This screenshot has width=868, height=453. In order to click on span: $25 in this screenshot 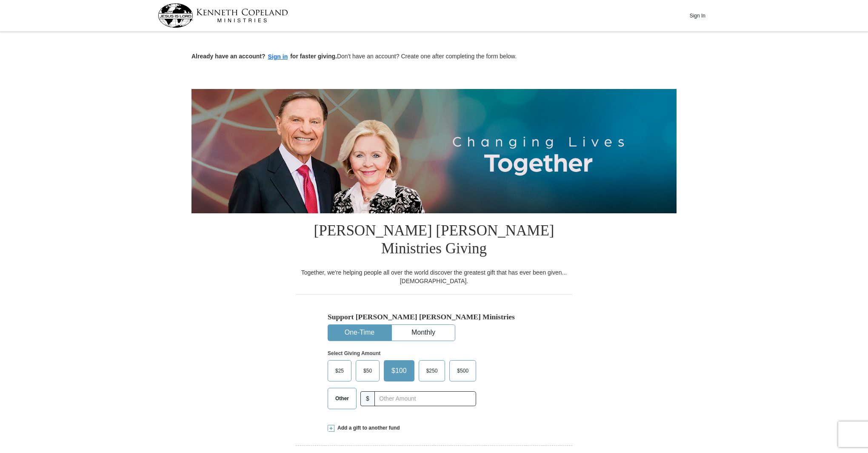, I will do `click(339, 371)`.